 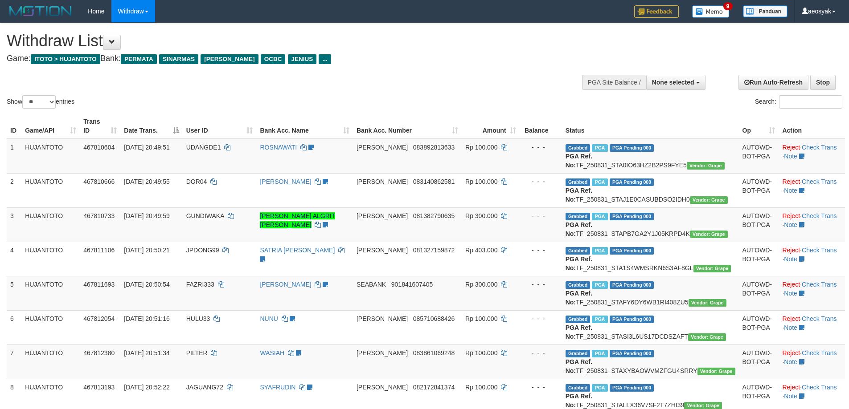 What do you see at coordinates (139, 59) in the screenshot?
I see `span: PERMATA` at bounding box center [139, 59].